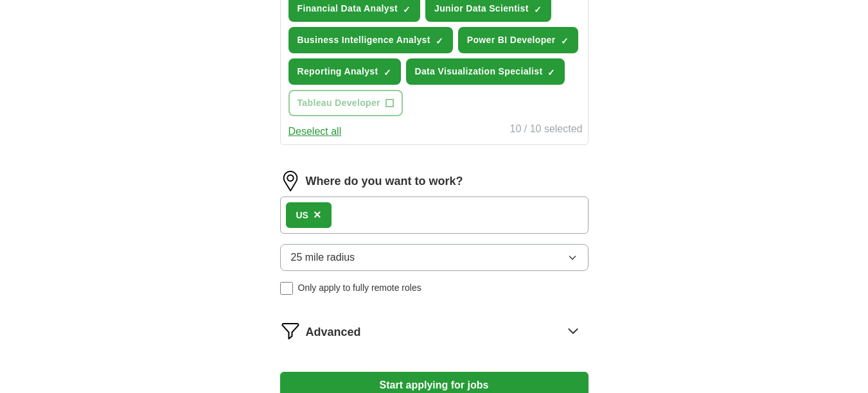  I want to click on span: Business Intelligence Analyst, so click(364, 40).